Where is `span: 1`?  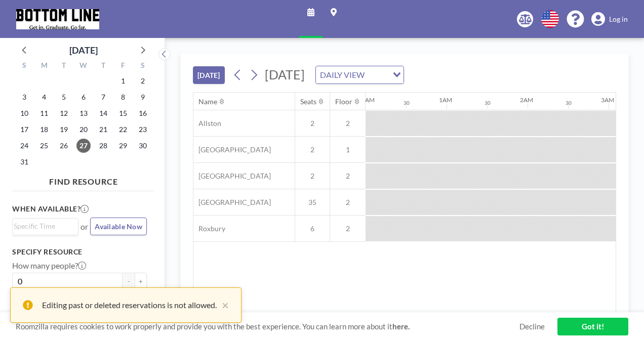
span: 1 is located at coordinates (348, 150).